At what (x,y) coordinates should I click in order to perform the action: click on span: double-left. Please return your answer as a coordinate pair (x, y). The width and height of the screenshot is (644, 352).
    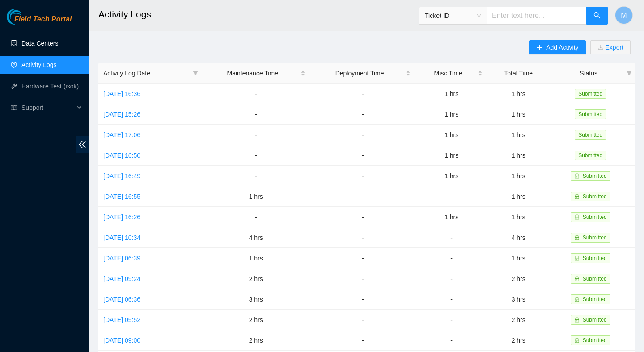
    Looking at the image, I should click on (82, 144).